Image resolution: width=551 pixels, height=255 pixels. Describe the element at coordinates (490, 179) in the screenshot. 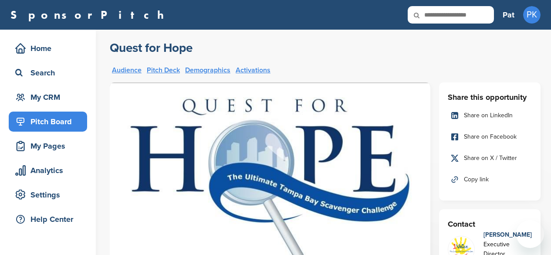

I see `a: Copy link` at that location.